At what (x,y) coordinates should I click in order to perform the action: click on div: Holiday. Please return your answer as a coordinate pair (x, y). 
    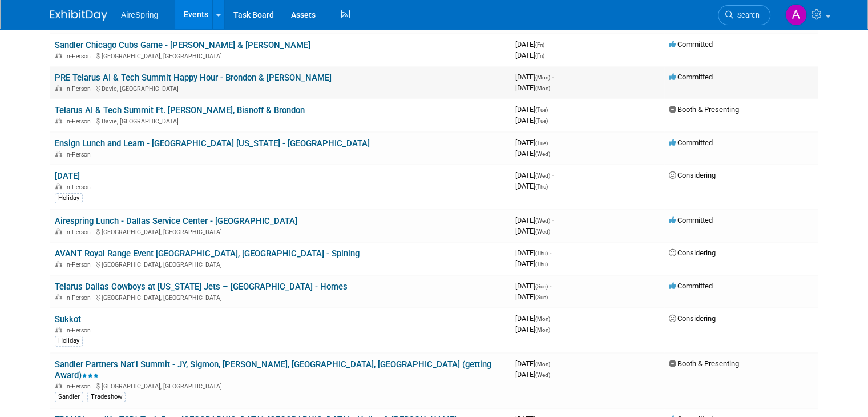
    Looking at the image, I should click on (69, 341).